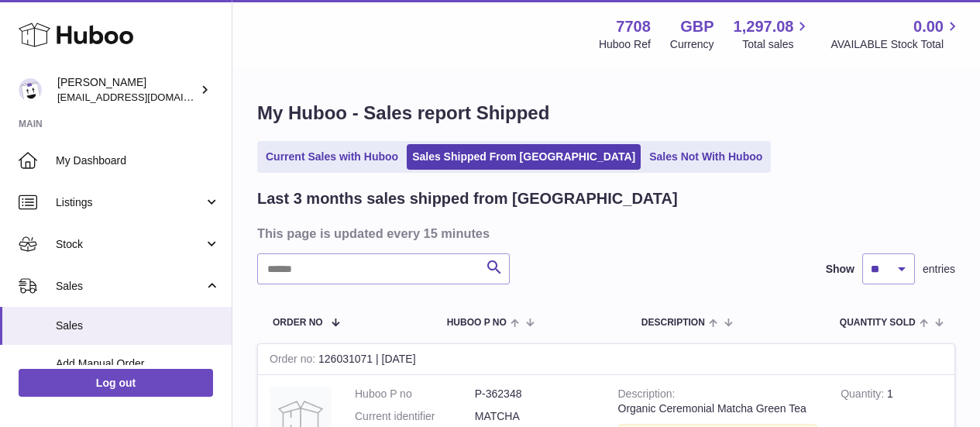  I want to click on div: Huboo Ref, so click(625, 44).